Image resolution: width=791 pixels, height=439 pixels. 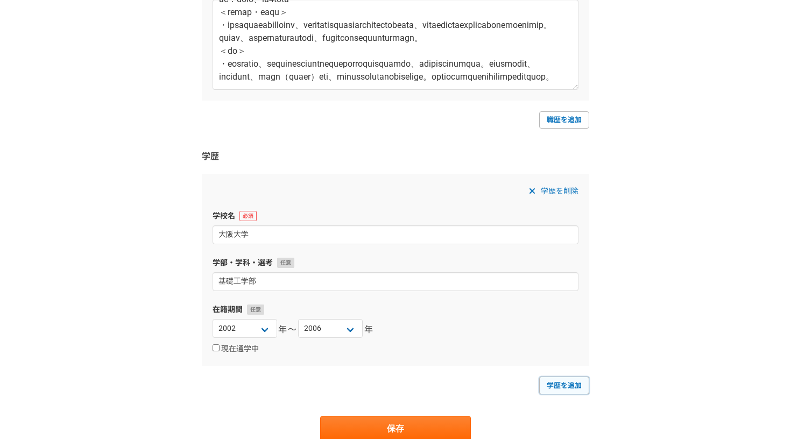 What do you see at coordinates (396, 157) in the screenshot?
I see `h3: 学歴` at bounding box center [396, 157].